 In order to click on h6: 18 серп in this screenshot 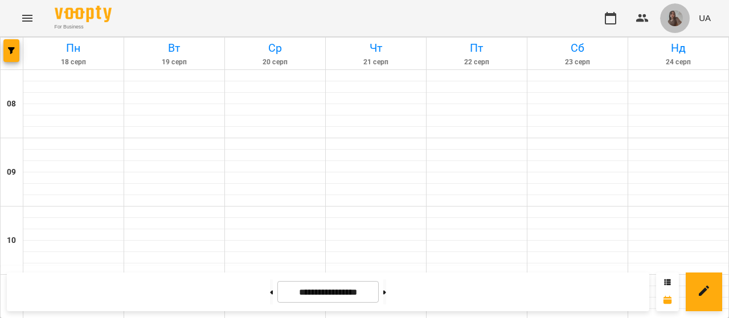, I will do `click(73, 62)`.